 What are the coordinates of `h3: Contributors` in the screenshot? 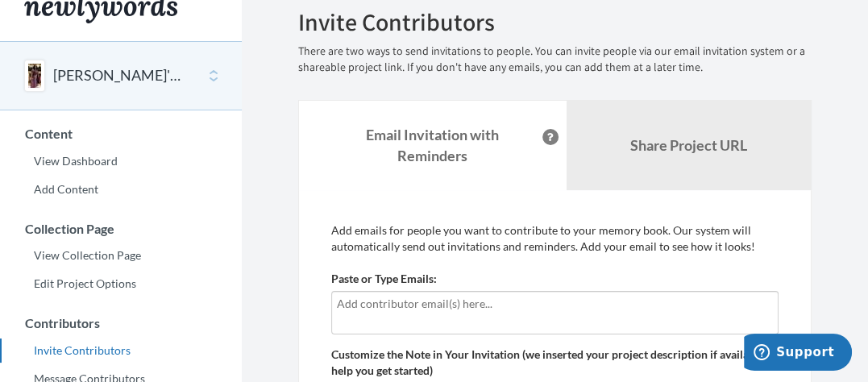 It's located at (121, 323).